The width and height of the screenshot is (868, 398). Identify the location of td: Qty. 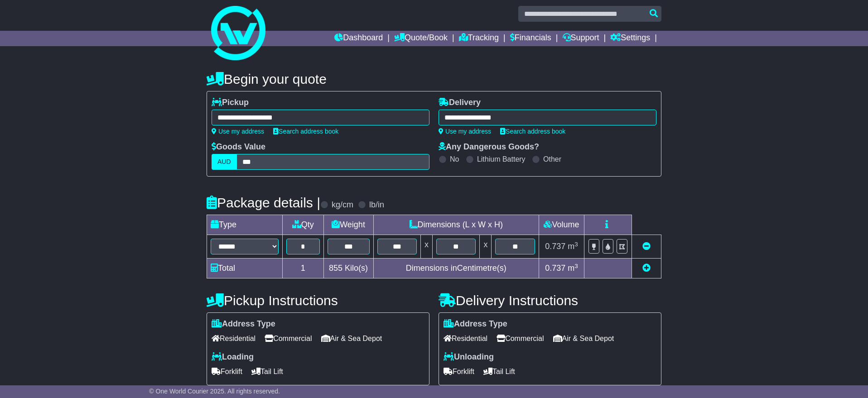
(303, 225).